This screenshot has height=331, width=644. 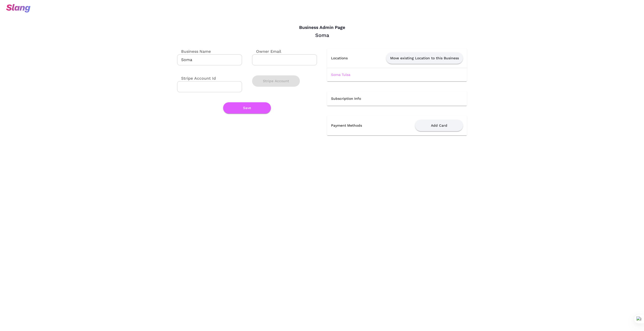 I want to click on a: Soma Tulsa, so click(x=341, y=74).